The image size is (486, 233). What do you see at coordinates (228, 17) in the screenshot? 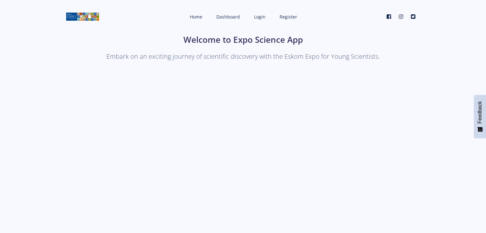
I see `a: Dashboard` at bounding box center [228, 17].